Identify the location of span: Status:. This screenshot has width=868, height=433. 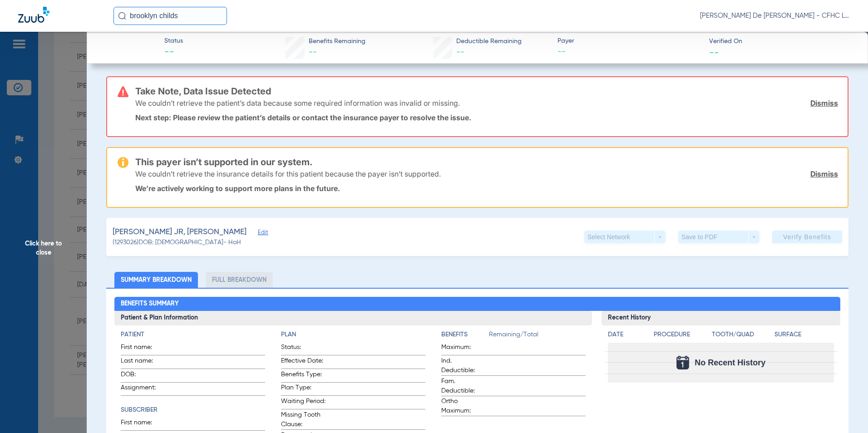
(303, 348).